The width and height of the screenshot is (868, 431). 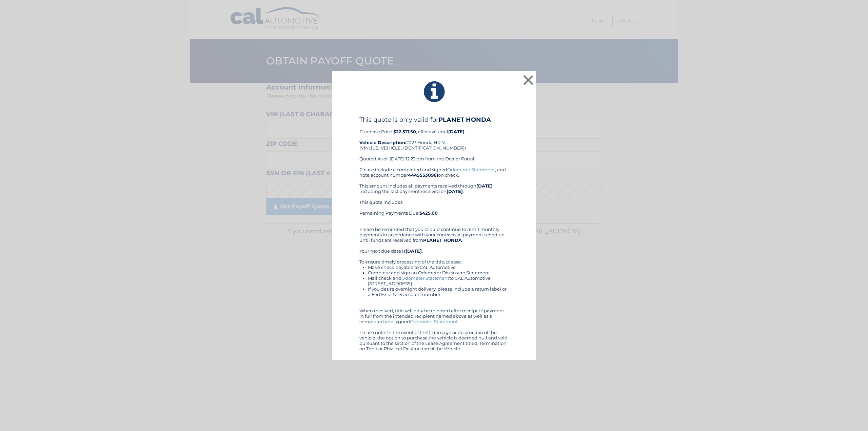 I want to click on li: Complete and sign an Odometer Disclosure Statement, so click(x=438, y=273).